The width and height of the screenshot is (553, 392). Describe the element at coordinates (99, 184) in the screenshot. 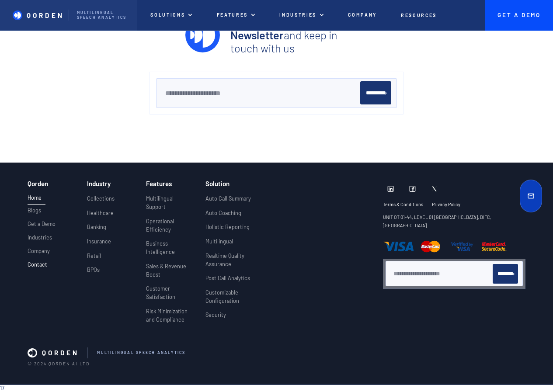

I see `h3: Industry` at that location.